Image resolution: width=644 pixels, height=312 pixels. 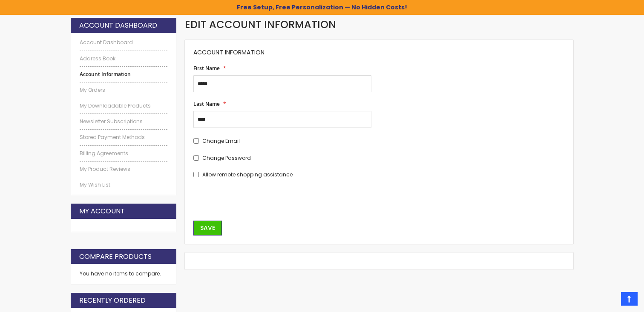 I want to click on span: Change Email, so click(x=221, y=141).